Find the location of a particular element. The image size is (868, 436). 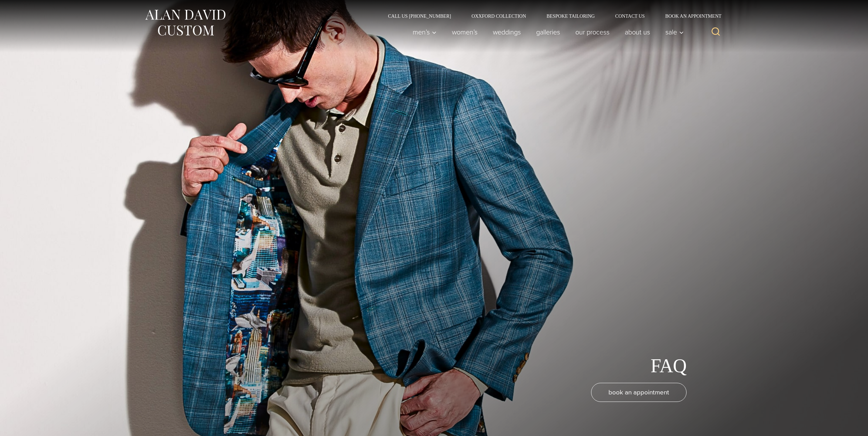

a: Contact Us is located at coordinates (630, 16).